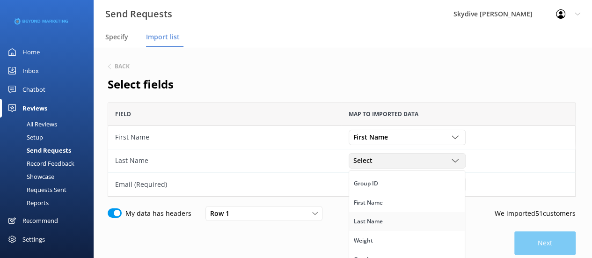 This screenshot has width=592, height=258. I want to click on p: We imported 51 customers, so click(535, 214).